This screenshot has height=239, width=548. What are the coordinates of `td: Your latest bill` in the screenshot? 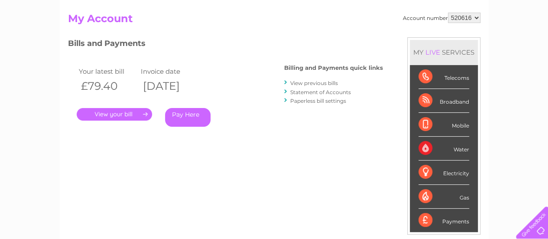 It's located at (108, 71).